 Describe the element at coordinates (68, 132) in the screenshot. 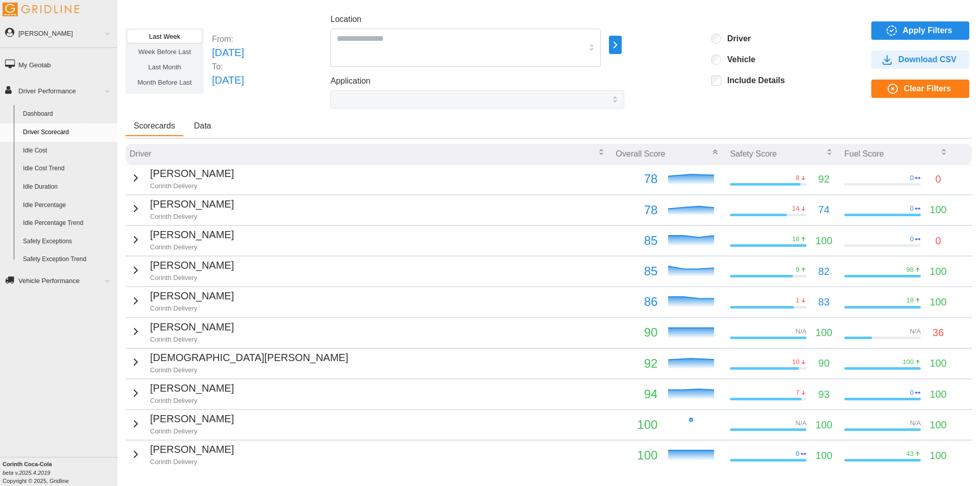

I see `a: Driver Scorecard` at that location.